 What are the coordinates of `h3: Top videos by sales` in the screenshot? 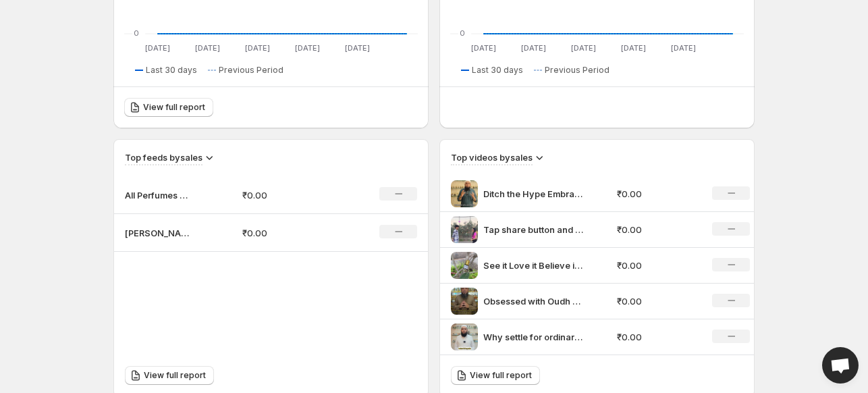 It's located at (492, 157).